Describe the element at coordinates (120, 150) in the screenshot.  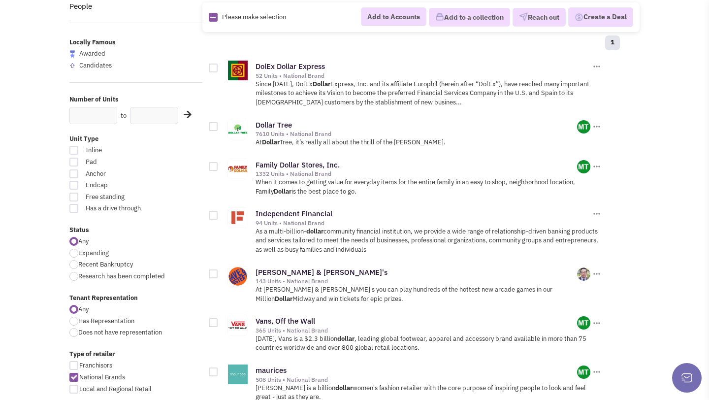
I see `span: Inline` at that location.